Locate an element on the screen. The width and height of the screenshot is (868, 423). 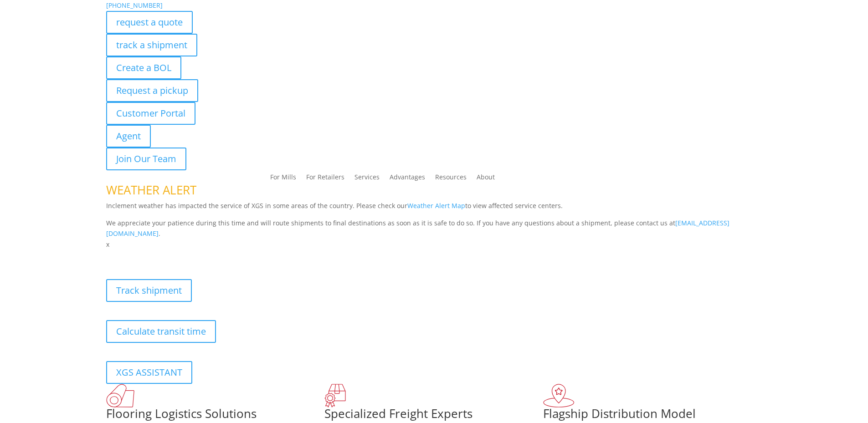
p: We appreciate your patience during this time and will route shipments to final destinations as so... is located at coordinates (434, 229).